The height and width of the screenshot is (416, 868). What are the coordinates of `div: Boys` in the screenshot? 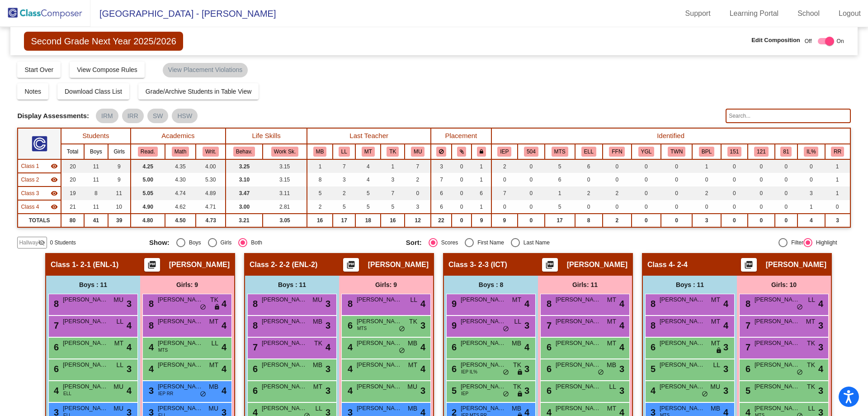 It's located at (193, 243).